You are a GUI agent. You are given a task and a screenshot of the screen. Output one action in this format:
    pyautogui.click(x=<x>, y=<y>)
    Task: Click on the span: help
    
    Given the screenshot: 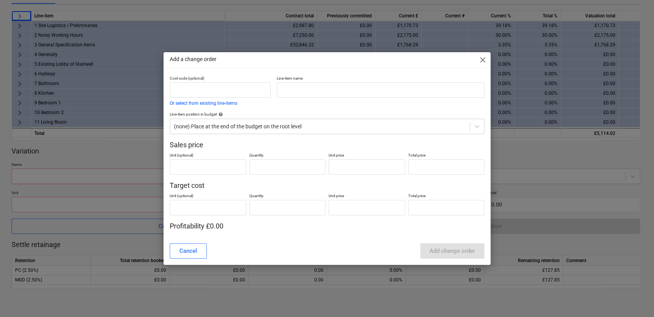 What is the action you would take?
    pyautogui.click(x=220, y=114)
    